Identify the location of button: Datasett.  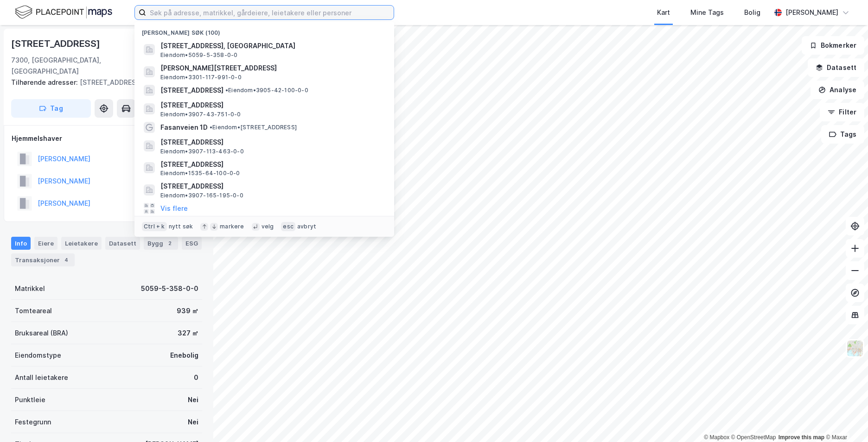
(836, 68).